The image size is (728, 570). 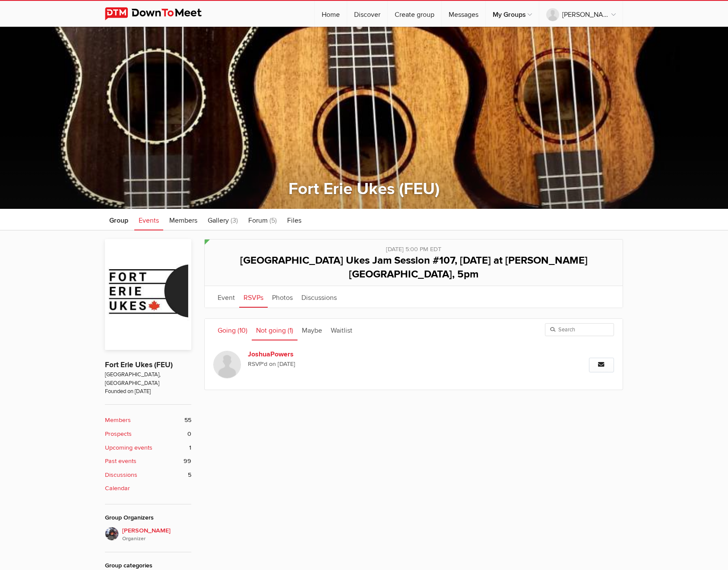 I want to click on a: Gallery (3), so click(x=223, y=220).